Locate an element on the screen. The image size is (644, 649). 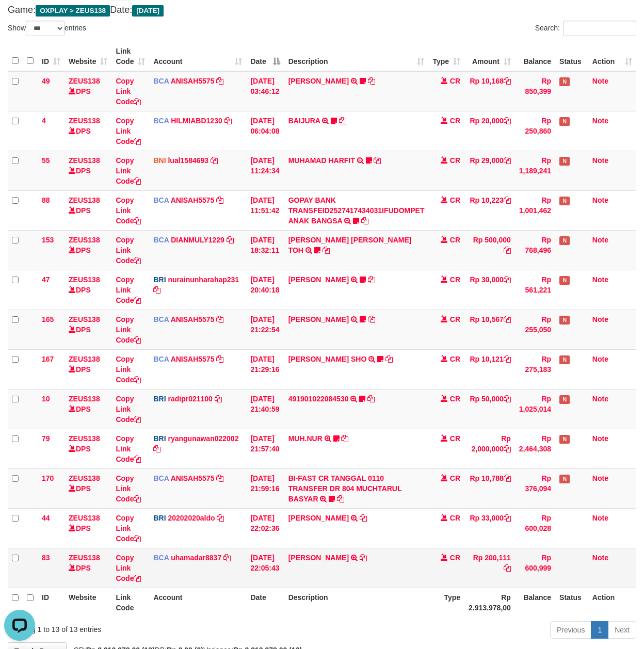
a: Copy MUH.NUR to clipboard is located at coordinates (345, 438).